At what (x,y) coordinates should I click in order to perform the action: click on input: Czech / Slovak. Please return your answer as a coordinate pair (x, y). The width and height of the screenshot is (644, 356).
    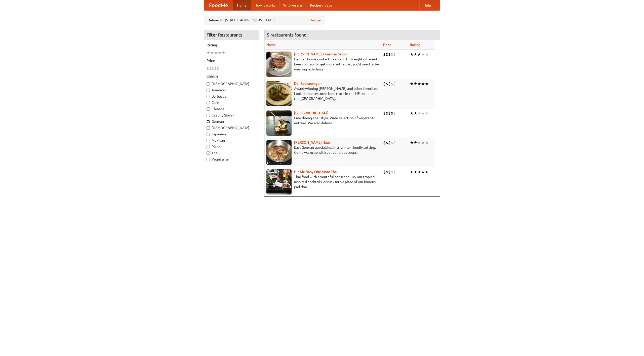
    Looking at the image, I should click on (208, 115).